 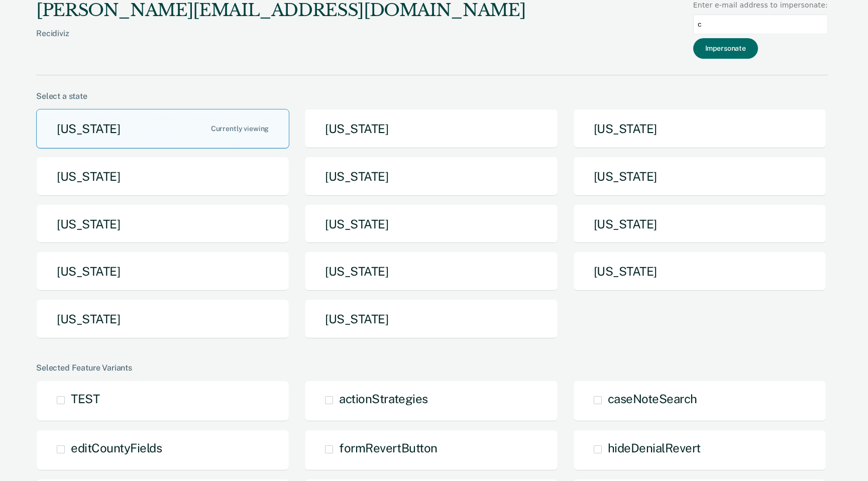 I want to click on span: formRevertButton, so click(x=388, y=448).